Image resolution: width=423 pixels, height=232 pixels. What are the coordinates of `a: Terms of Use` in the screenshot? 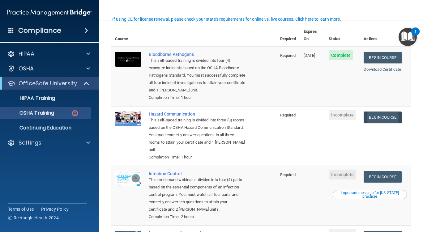 It's located at (21, 209).